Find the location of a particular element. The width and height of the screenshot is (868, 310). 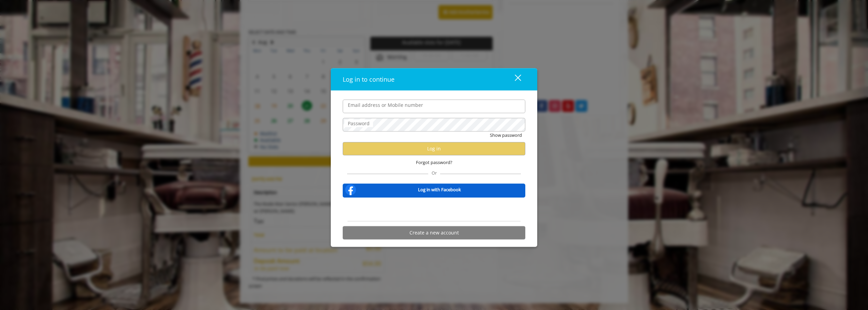

span: Or is located at coordinates (434, 173).